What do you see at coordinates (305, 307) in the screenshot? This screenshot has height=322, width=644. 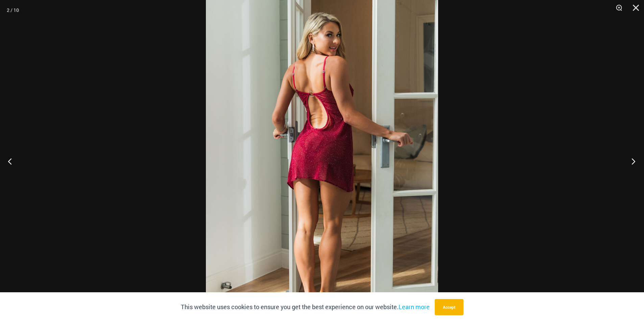 I see `p: This website uses cookies to ensure you get the best experience on our website.` at bounding box center [305, 307].